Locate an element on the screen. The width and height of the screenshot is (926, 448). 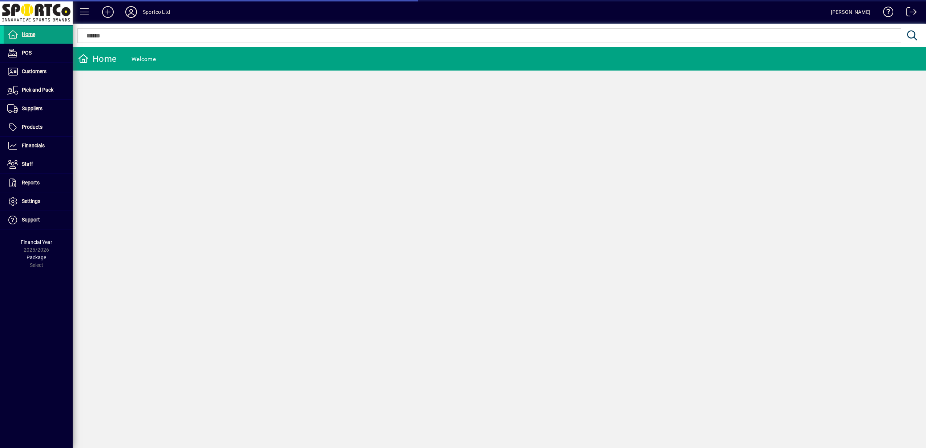
a: Suppliers is located at coordinates (38, 109).